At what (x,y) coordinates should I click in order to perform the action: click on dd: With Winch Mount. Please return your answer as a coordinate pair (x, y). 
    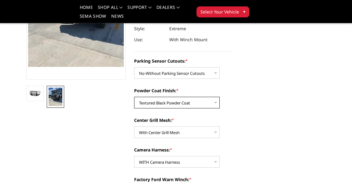
    Looking at the image, I should click on (188, 40).